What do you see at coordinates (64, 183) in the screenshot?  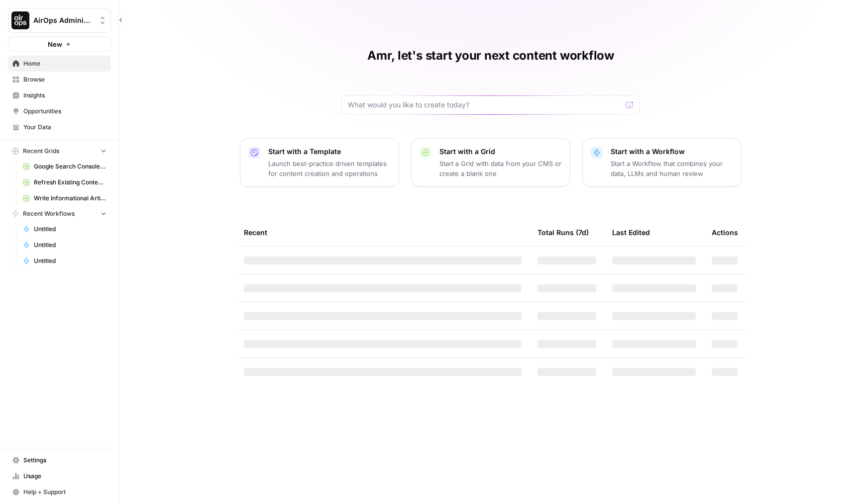 I see `a: Refresh Existing Content (3)` at bounding box center [64, 183].